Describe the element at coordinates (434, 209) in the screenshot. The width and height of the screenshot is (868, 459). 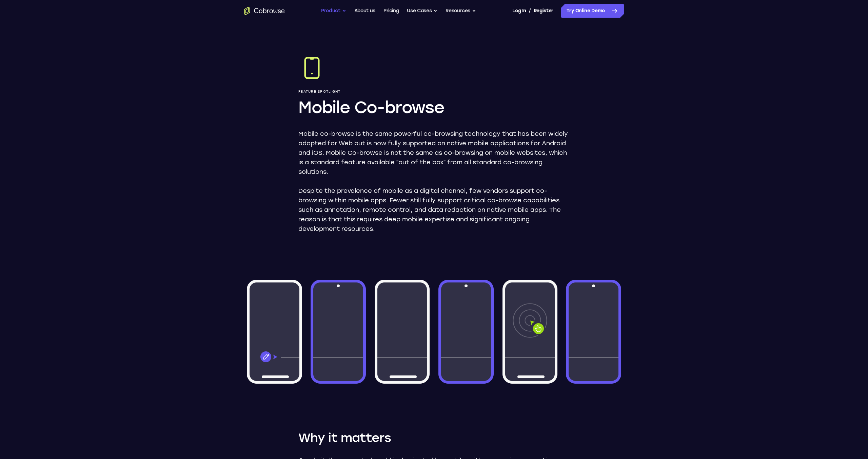
I see `p: Despite the prevalence of mobile as a digital channel, few vendors support co-browsing within mob...` at that location.